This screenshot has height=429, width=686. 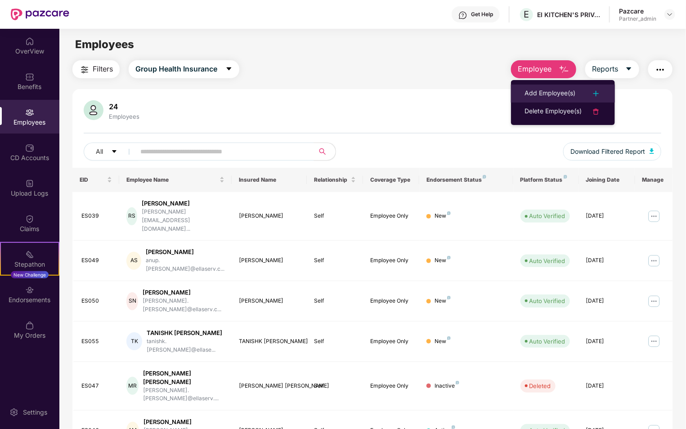 What do you see at coordinates (335, 180) in the screenshot?
I see `th: Relationship` at bounding box center [335, 180].